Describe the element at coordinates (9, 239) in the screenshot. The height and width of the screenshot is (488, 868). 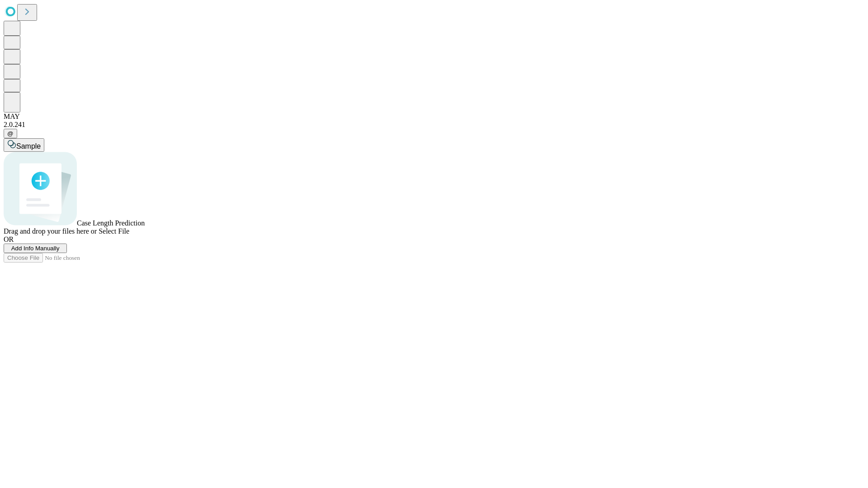
I see `span: OR` at that location.